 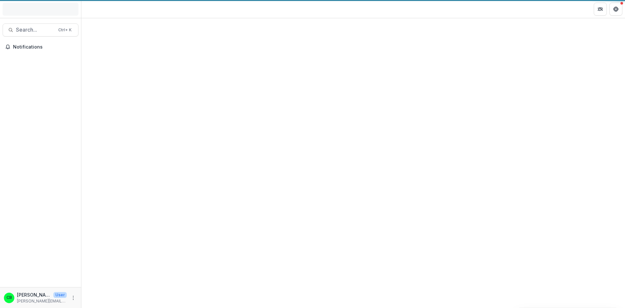 I want to click on div: Christina Bruno, so click(x=9, y=297).